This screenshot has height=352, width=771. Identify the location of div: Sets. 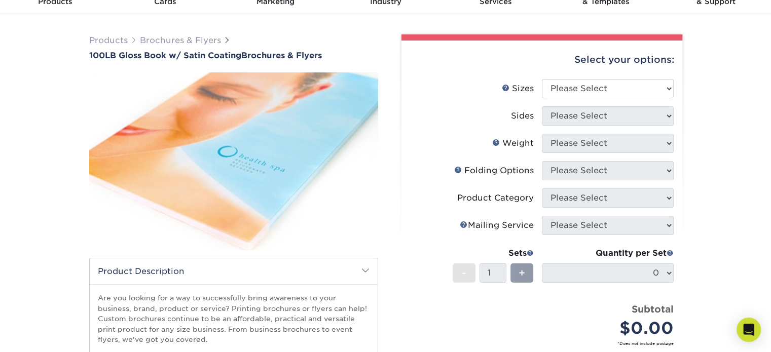
(493, 254).